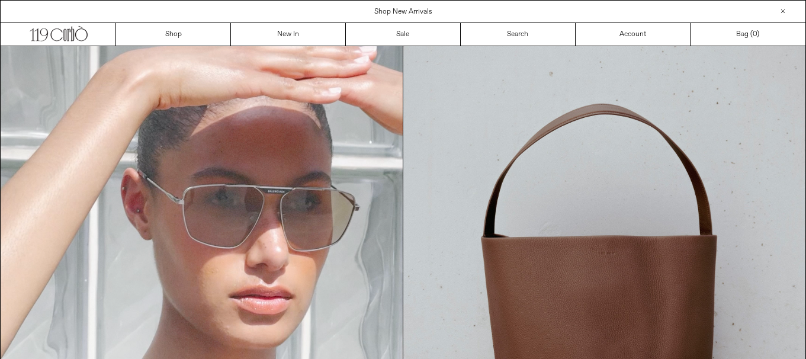 This screenshot has height=359, width=806. What do you see at coordinates (289, 34) in the screenshot?
I see `a: New In` at bounding box center [289, 34].